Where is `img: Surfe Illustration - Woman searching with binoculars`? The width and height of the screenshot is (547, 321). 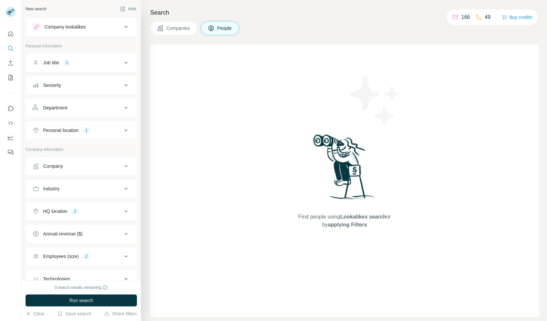
img: Surfe Illustration - Woman searching with binoculars is located at coordinates (345, 169).